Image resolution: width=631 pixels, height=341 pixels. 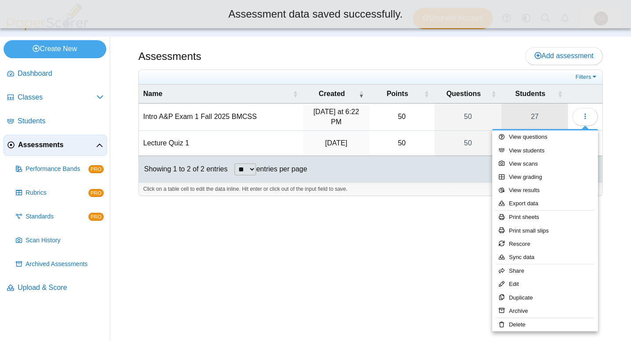 I want to click on span: Created : Activate to remove sorting, so click(x=362, y=94).